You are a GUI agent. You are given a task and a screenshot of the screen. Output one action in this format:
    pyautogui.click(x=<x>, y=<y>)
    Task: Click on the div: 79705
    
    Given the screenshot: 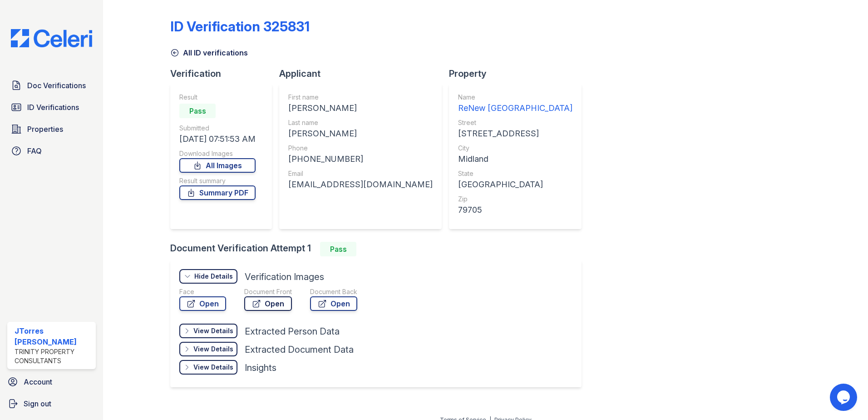 What is the action you would take?
    pyautogui.click(x=515, y=210)
    